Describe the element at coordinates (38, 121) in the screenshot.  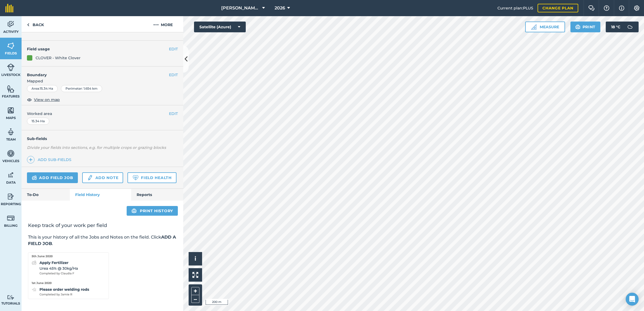
I see `div: 15.34 Ha` at that location.